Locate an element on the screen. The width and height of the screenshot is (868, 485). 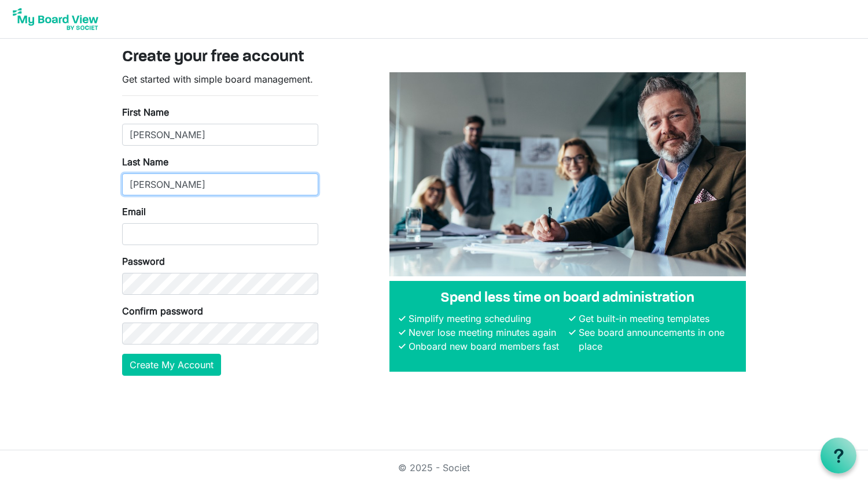
li: Never lose meeting minutes again is located at coordinates (486, 332).